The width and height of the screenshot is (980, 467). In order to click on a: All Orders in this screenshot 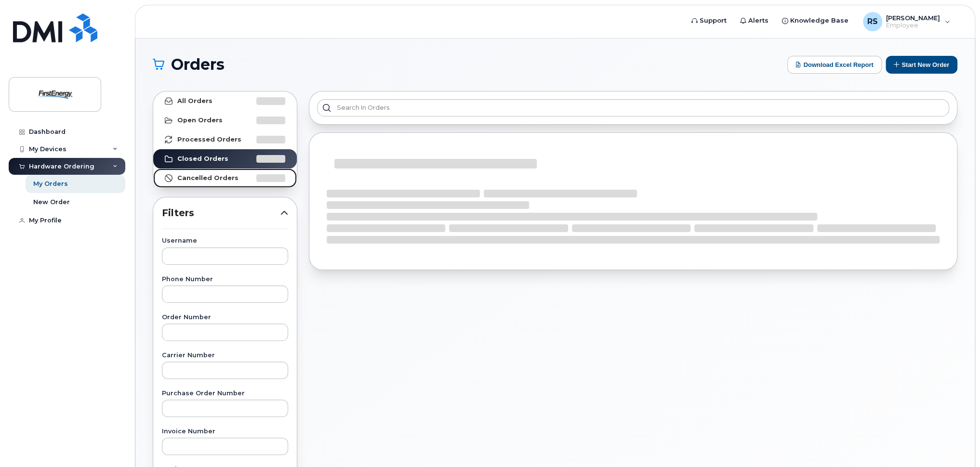, I will do `click(225, 101)`.